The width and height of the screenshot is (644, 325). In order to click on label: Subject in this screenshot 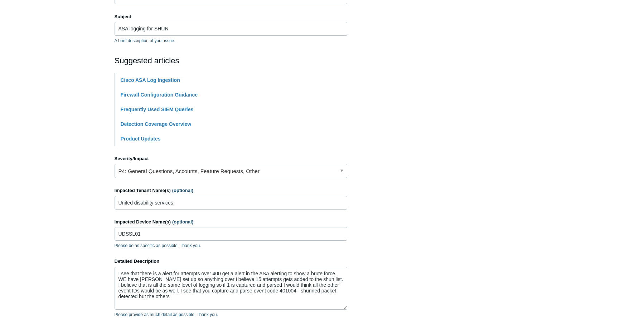, I will do `click(231, 17)`.